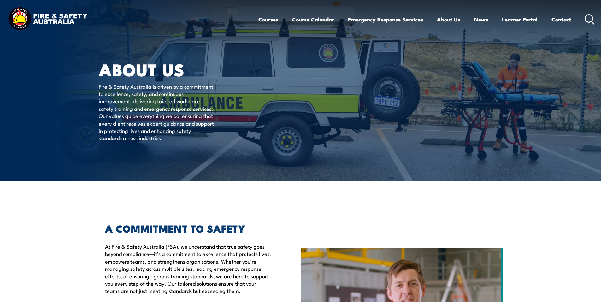  What do you see at coordinates (177, 69) in the screenshot?
I see `h1: About Us` at bounding box center [177, 69].